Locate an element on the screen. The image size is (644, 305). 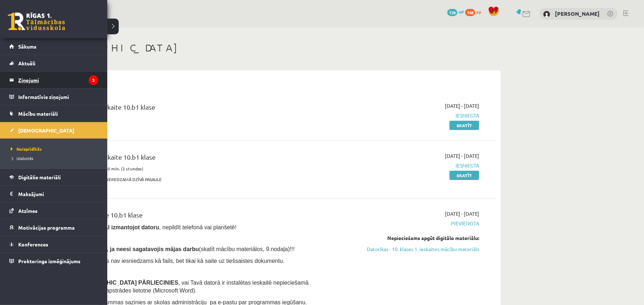
a: 148 xp is located at coordinates (475, 12).